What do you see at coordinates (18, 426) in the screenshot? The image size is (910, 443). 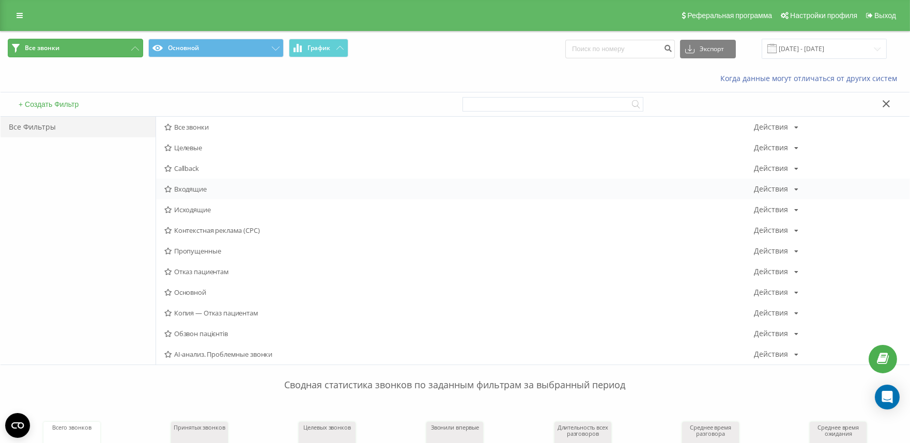 I see `button: Open CMP widget` at bounding box center [18, 426].